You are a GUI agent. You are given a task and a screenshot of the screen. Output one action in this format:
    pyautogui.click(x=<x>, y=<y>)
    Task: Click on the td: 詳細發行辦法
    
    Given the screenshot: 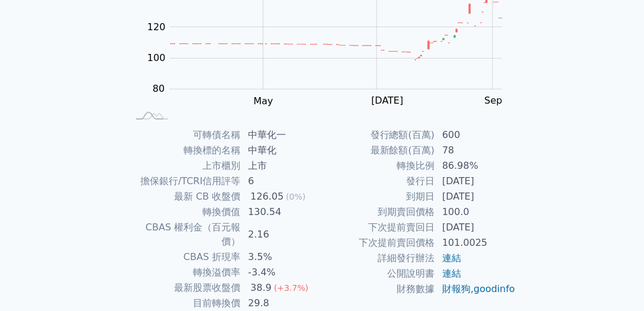 What is the action you would take?
    pyautogui.click(x=379, y=258)
    